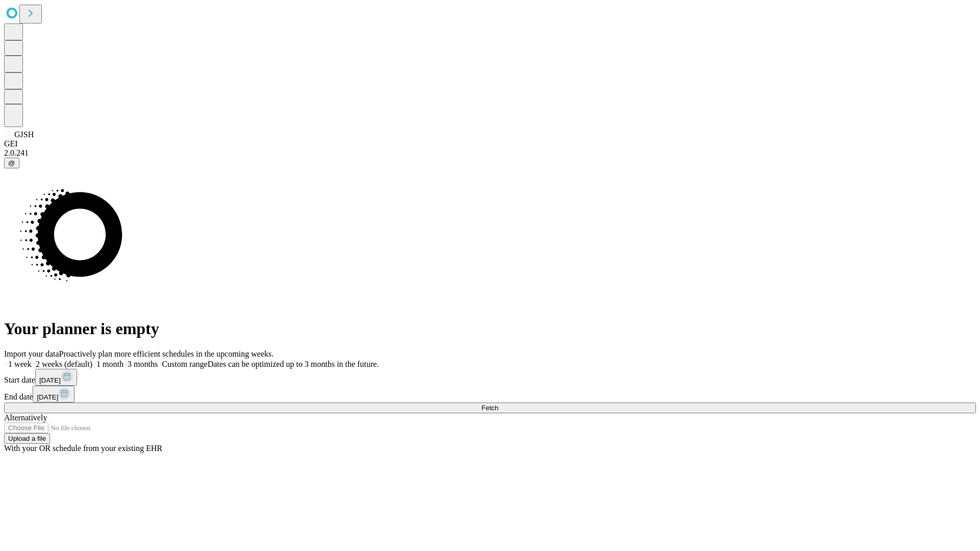 This screenshot has width=980, height=551. Describe the element at coordinates (64, 364) in the screenshot. I see `span: 2 weeks (default)` at that location.